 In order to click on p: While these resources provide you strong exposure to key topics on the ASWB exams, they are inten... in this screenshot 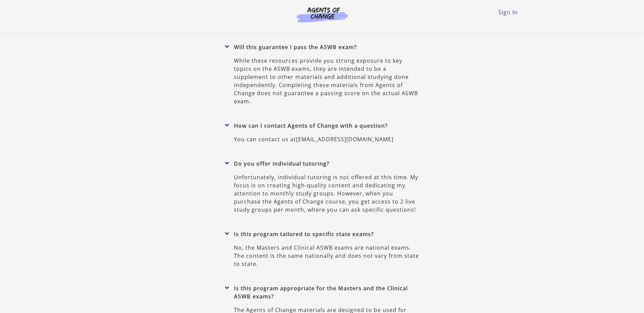, I will do `click(322, 81)`.